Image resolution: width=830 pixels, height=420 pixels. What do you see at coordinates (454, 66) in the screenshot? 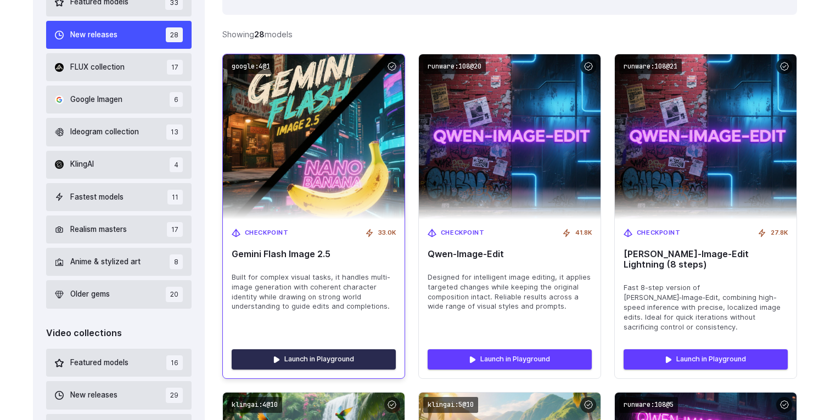
I see `code: runware:108@20` at bounding box center [454, 66].